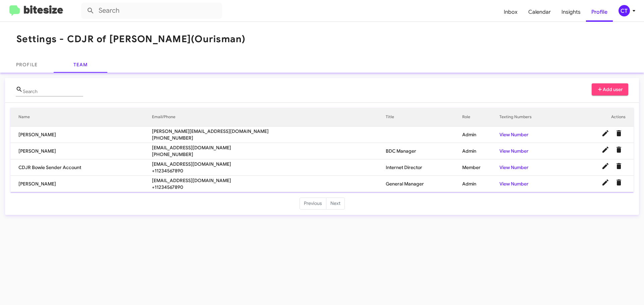  I want to click on th: Texting Numbers, so click(531, 118).